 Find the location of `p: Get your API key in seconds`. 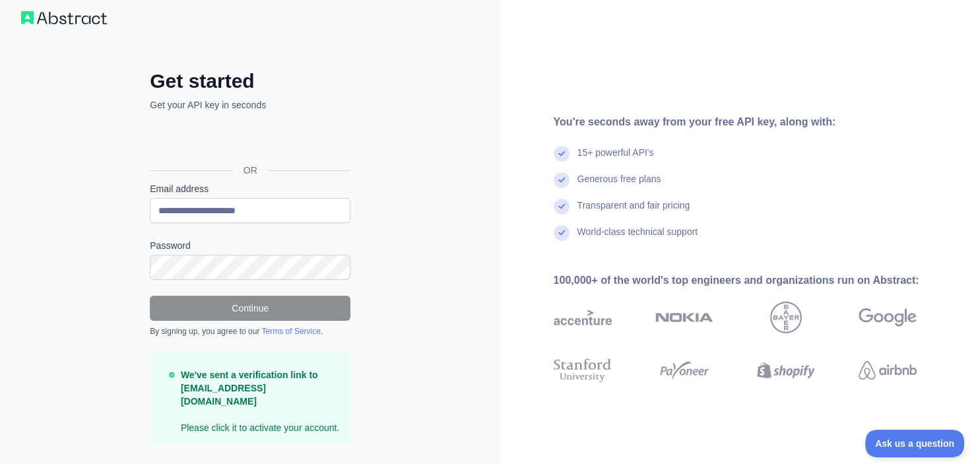

p: Get your API key in seconds is located at coordinates (250, 105).